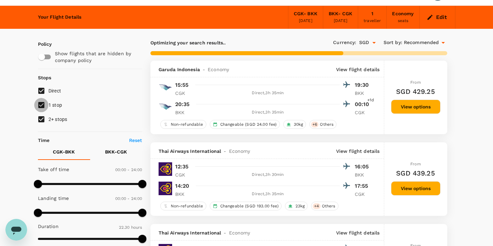 The width and height of the screenshot is (493, 246). What do you see at coordinates (48, 227) in the screenshot?
I see `p: Duration` at bounding box center [48, 227].